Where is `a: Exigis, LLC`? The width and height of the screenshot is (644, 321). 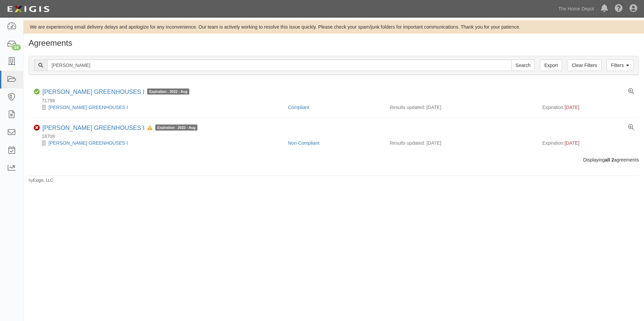 a: Exigis, LLC is located at coordinates (43, 181).